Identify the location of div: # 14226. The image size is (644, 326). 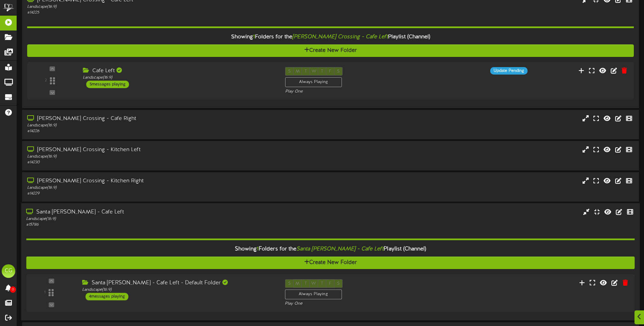
(150, 131).